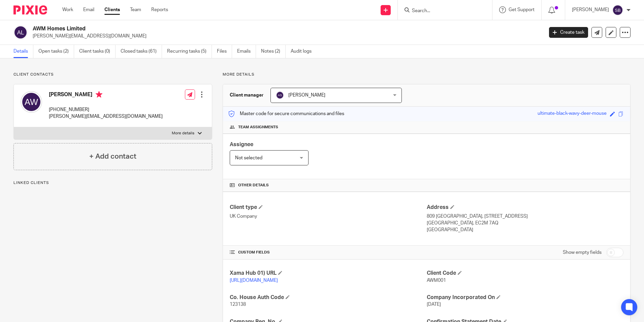  I want to click on h3: Client manager, so click(246, 95).